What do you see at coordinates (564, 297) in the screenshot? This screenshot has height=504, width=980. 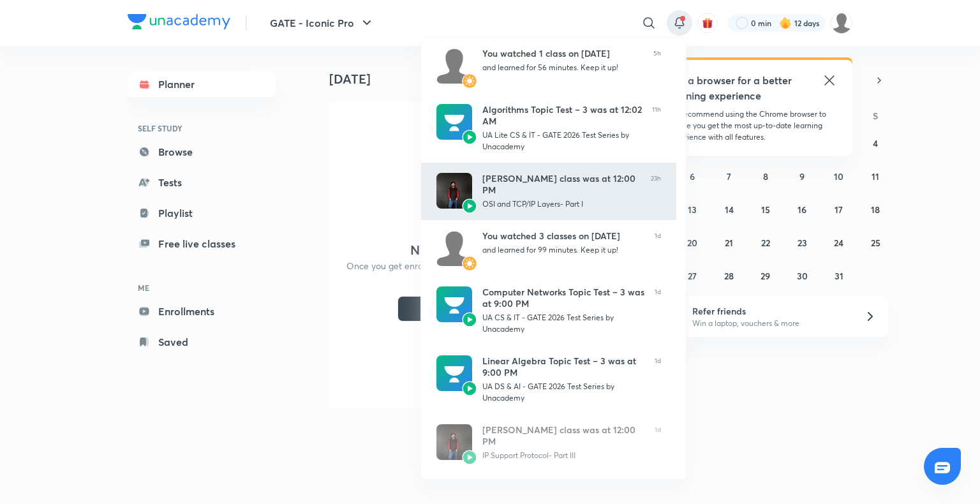 I see `div: Computer Networks Topic Test – 3 was at 9:00 PM` at bounding box center [564, 297].